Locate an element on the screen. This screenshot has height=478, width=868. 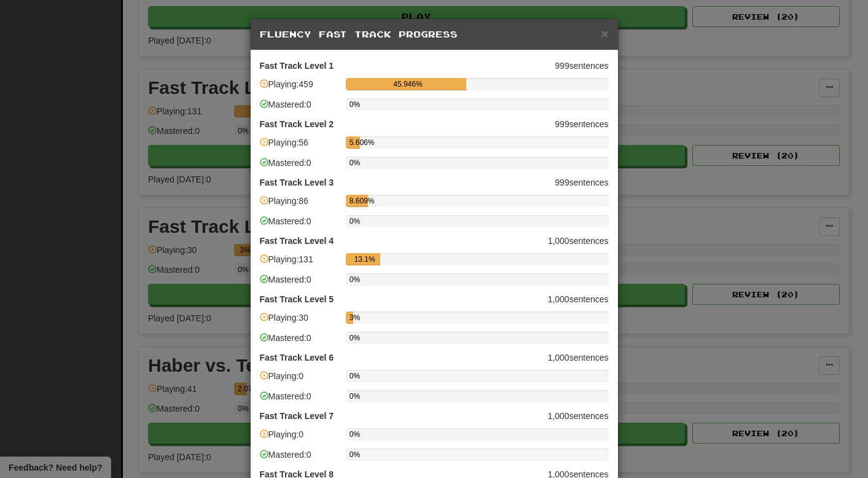
button: Close is located at coordinates (604, 33).